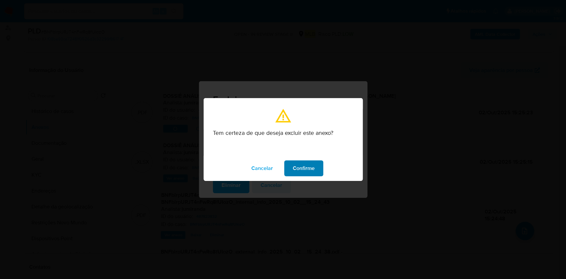 The image size is (566, 279). What do you see at coordinates (304, 168) in the screenshot?
I see `button: modal_confirmation.confirm` at bounding box center [304, 168].